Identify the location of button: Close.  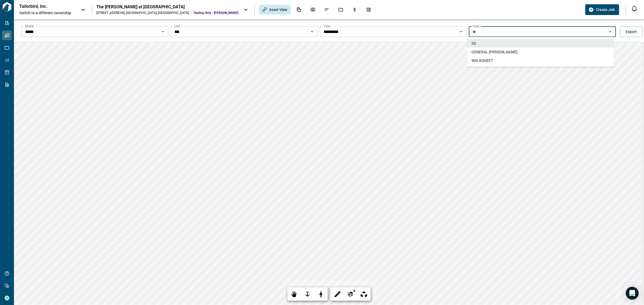
(610, 32).